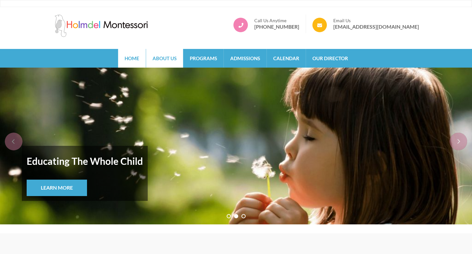  What do you see at coordinates (101, 26) in the screenshot?
I see `img: Holmdel Montessori School` at bounding box center [101, 26].